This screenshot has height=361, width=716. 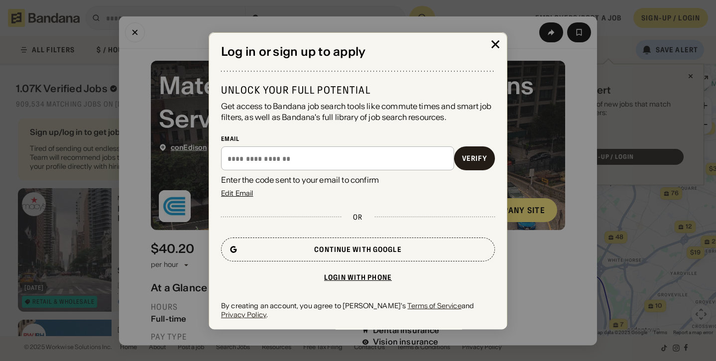 What do you see at coordinates (358, 277) in the screenshot?
I see `div: Login with phone` at bounding box center [358, 277].